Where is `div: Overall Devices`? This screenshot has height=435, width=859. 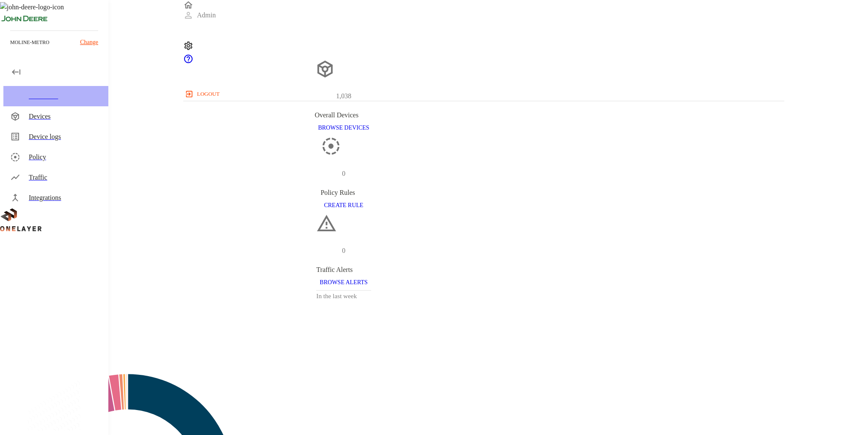
div: Overall Devices is located at coordinates (344, 115).